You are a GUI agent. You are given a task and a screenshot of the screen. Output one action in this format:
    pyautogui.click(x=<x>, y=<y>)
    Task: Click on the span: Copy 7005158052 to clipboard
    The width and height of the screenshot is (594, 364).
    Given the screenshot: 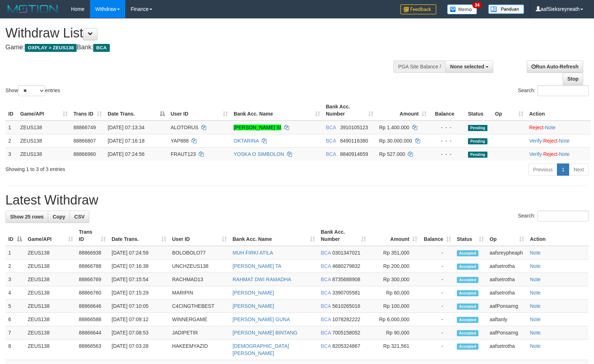 What is the action you would take?
    pyautogui.click(x=346, y=333)
    